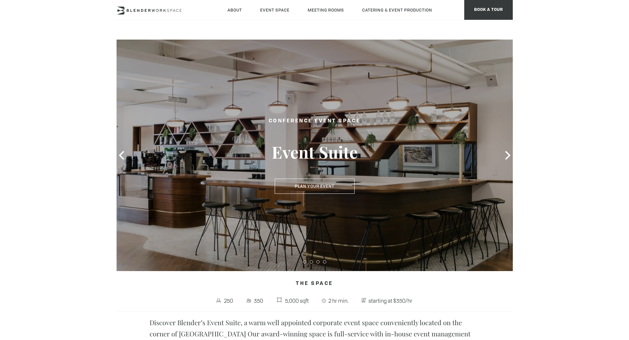 The height and width of the screenshot is (340, 629). I want to click on span: 5,000 sqft, so click(297, 301).